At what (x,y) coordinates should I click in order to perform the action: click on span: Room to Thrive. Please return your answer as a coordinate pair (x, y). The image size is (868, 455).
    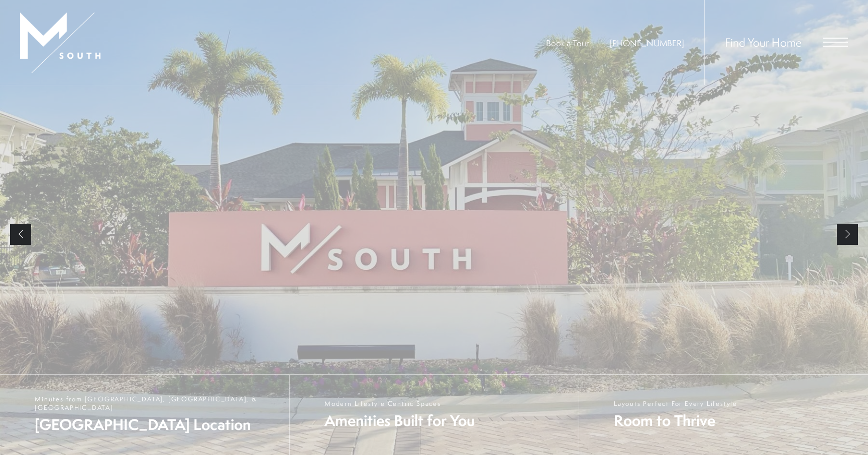
    Looking at the image, I should click on (676, 421).